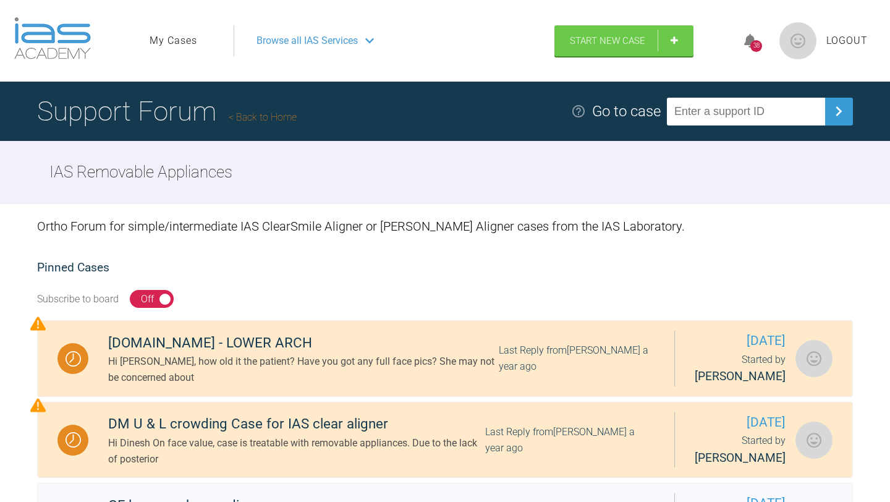  What do you see at coordinates (608, 41) in the screenshot?
I see `span: Start New Case` at bounding box center [608, 41].